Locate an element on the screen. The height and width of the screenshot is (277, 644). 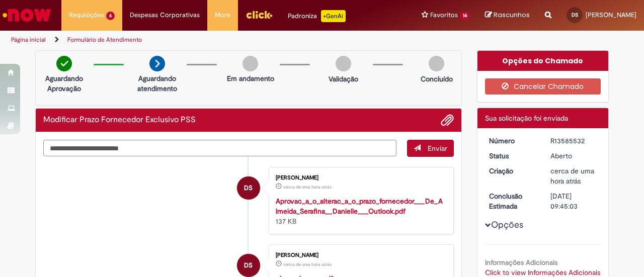
h2: Modificar Prazo Fornecedor Exclusivo PSS Histórico de tíquete is located at coordinates (119, 120).